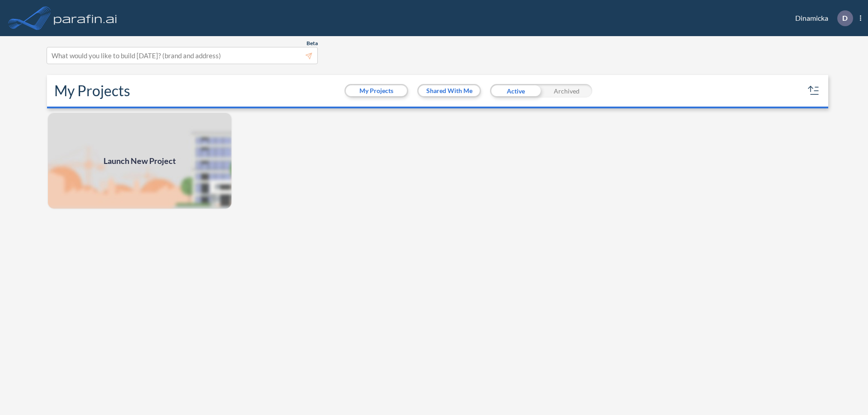 The height and width of the screenshot is (415, 868). Describe the element at coordinates (312, 44) in the screenshot. I see `span: Beta` at that location.